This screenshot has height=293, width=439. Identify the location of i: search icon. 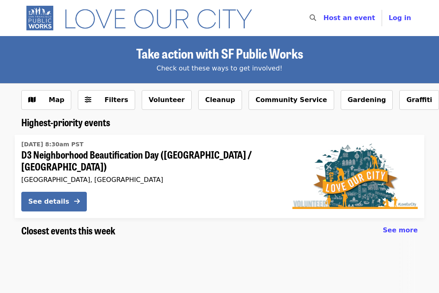
(313, 18).